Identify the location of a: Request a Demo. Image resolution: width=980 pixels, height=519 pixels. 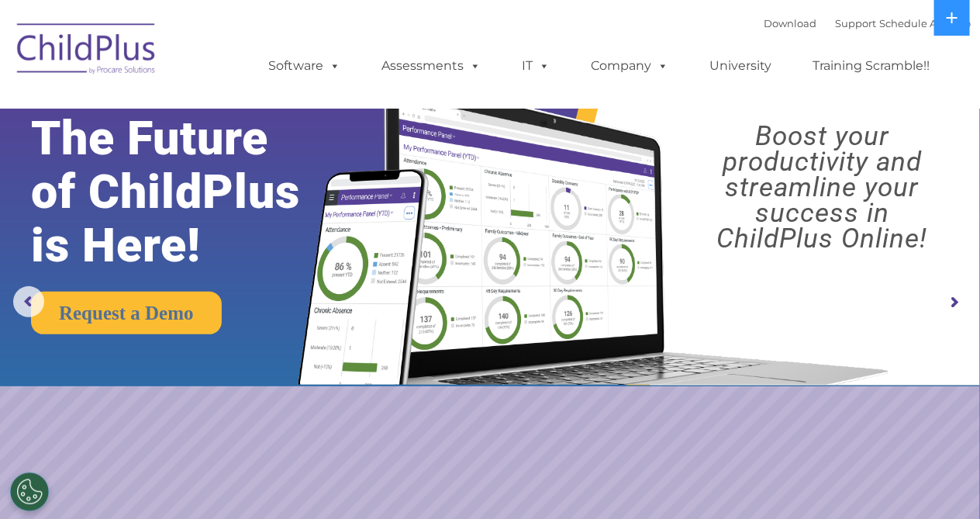
(127, 313).